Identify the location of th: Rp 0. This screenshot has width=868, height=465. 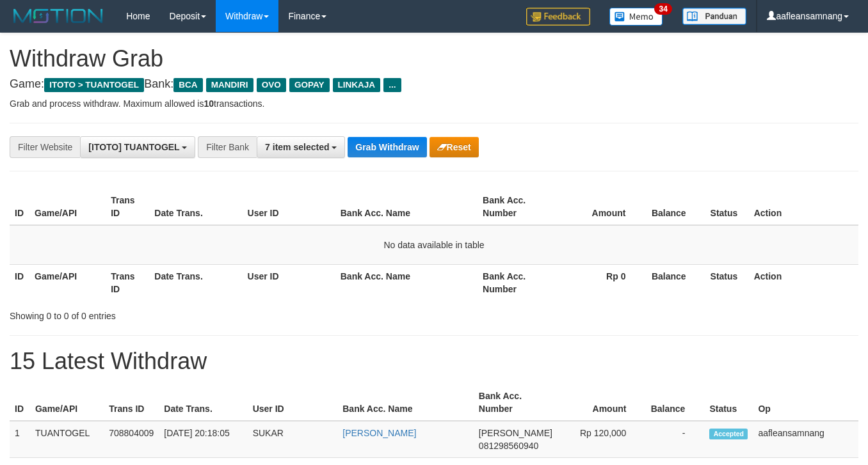
(599, 282).